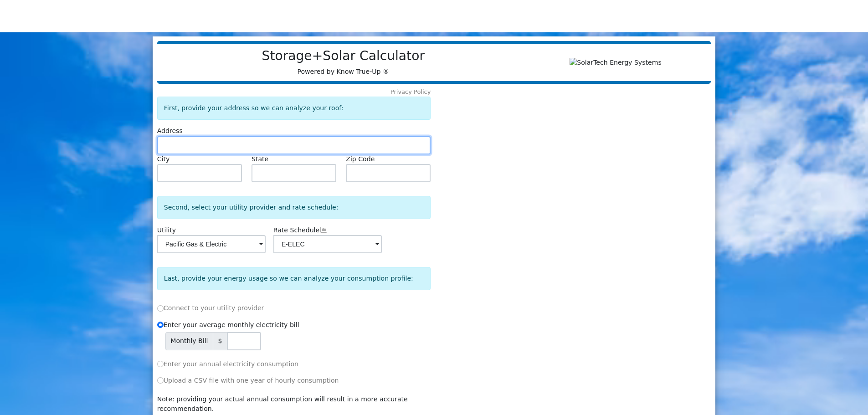  I want to click on h2: Storage+Solar Calculator, so click(343, 56).